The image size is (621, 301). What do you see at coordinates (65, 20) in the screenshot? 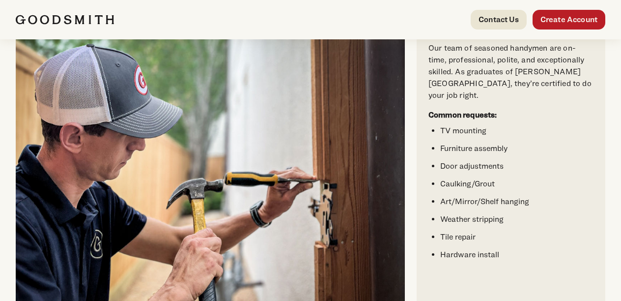
I see `img: Goodsmith` at bounding box center [65, 20].